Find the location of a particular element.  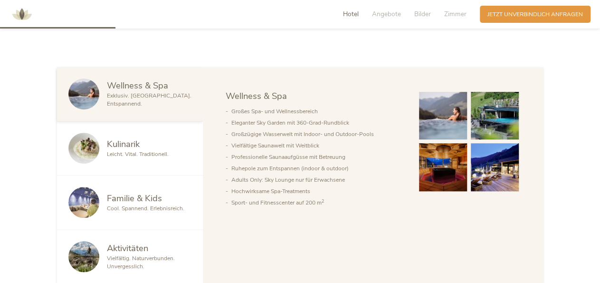

li: Professionelle Saunaaufgüsse mit Betreuung is located at coordinates (318, 157).